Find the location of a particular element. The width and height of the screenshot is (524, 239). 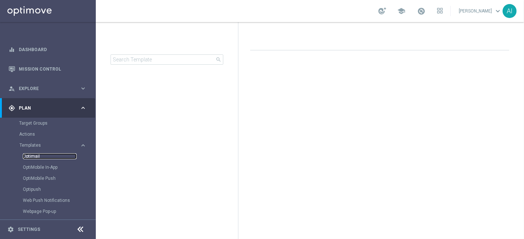

a: OptiMobile Push is located at coordinates (50, 179).